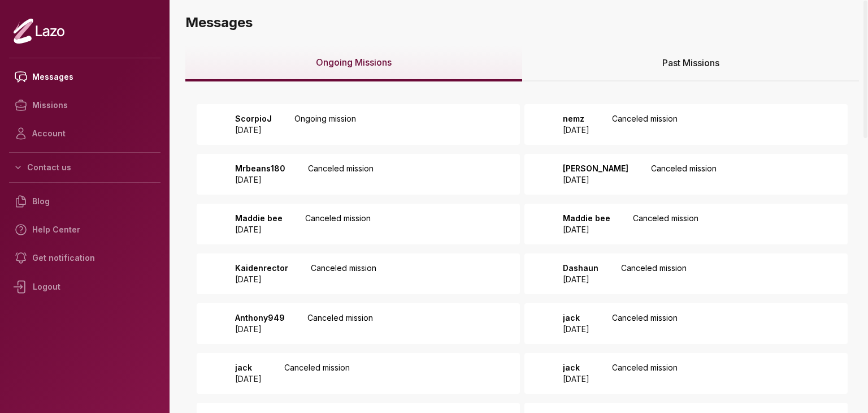  What do you see at coordinates (580, 268) in the screenshot?
I see `p: Dashaun` at bounding box center [580, 268].